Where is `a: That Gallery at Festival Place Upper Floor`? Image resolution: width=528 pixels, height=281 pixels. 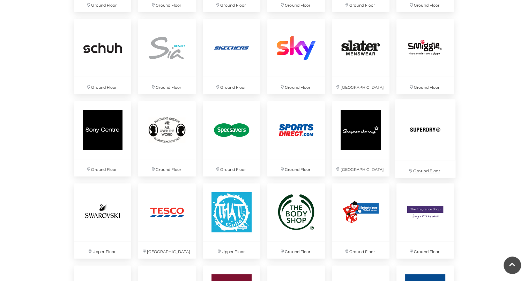
a: That Gallery at Festival Place Upper Floor is located at coordinates (232, 221).